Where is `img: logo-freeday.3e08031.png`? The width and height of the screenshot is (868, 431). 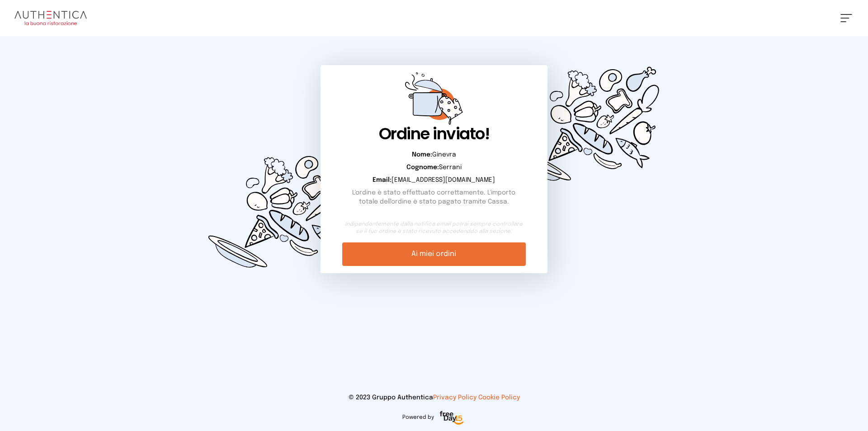
img: logo-freeday.3e08031.png is located at coordinates (452, 419).